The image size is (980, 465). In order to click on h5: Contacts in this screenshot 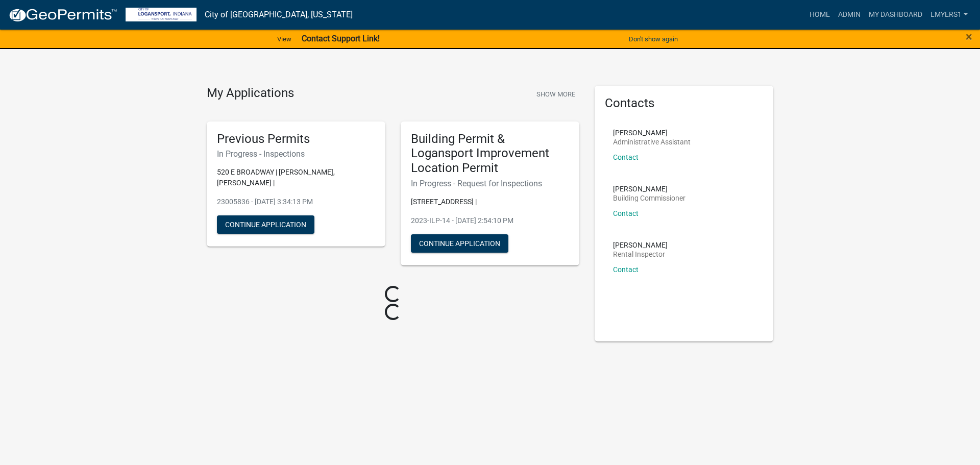, I will do `click(684, 103)`.